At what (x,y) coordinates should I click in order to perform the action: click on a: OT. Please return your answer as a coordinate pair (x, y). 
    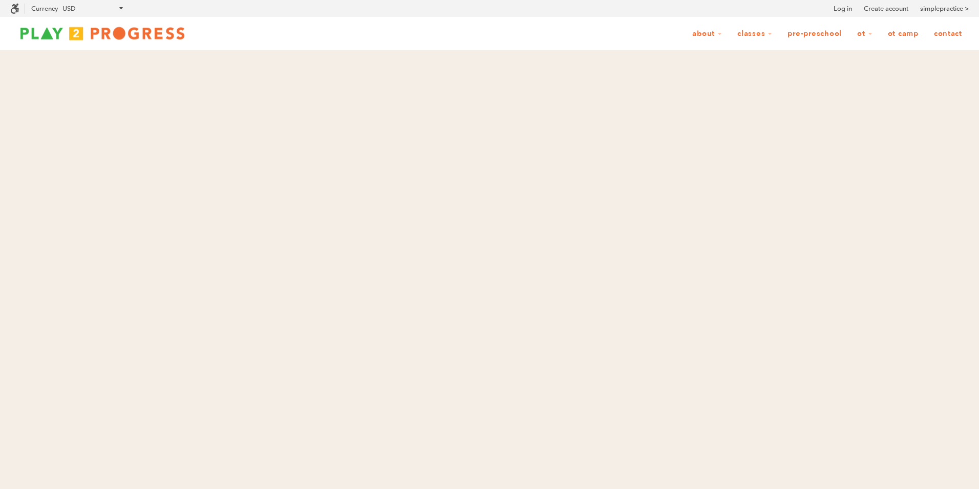
    Looking at the image, I should click on (865, 34).